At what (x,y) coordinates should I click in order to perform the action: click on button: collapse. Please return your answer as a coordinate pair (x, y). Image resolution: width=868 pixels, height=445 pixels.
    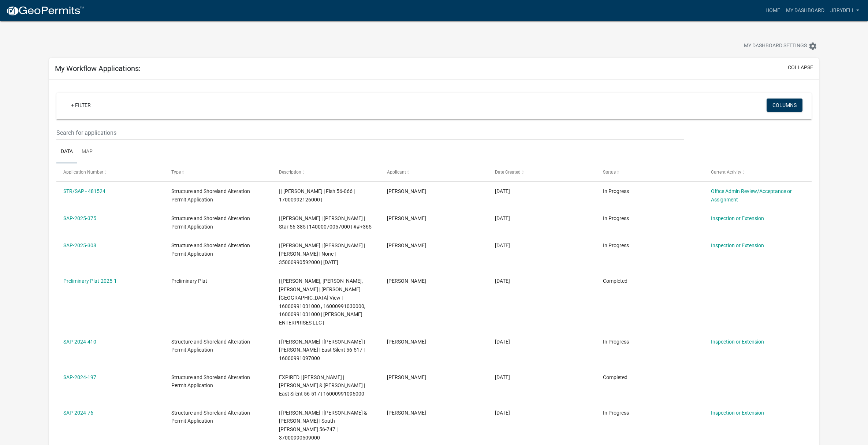
    Looking at the image, I should click on (800, 67).